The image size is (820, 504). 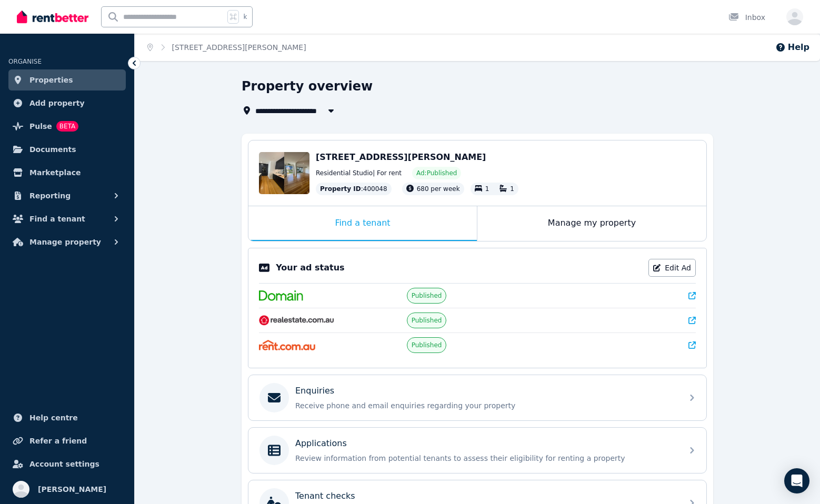 I want to click on span: k, so click(x=244, y=17).